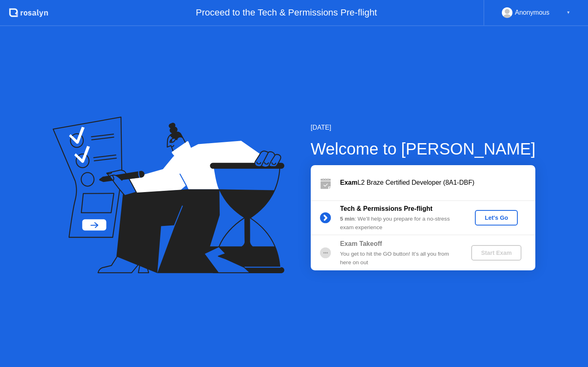  Describe the element at coordinates (386, 208) in the screenshot. I see `b: Tech & Permissions Pre-flight` at that location.